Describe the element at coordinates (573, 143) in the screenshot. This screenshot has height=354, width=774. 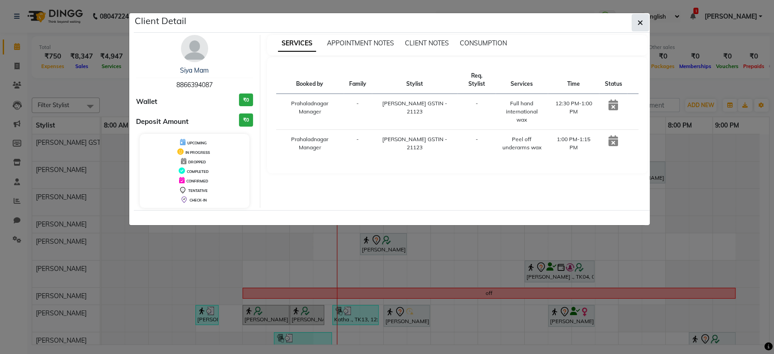
I see `td: 1:00 PM-1:15 PM` at that location.